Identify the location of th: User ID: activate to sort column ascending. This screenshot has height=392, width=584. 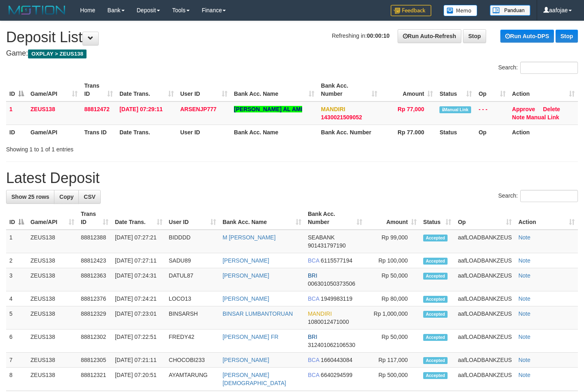
(192, 218).